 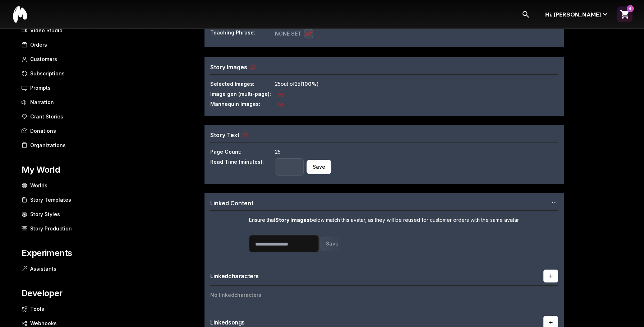 I want to click on button: Open cart, so click(x=625, y=15).